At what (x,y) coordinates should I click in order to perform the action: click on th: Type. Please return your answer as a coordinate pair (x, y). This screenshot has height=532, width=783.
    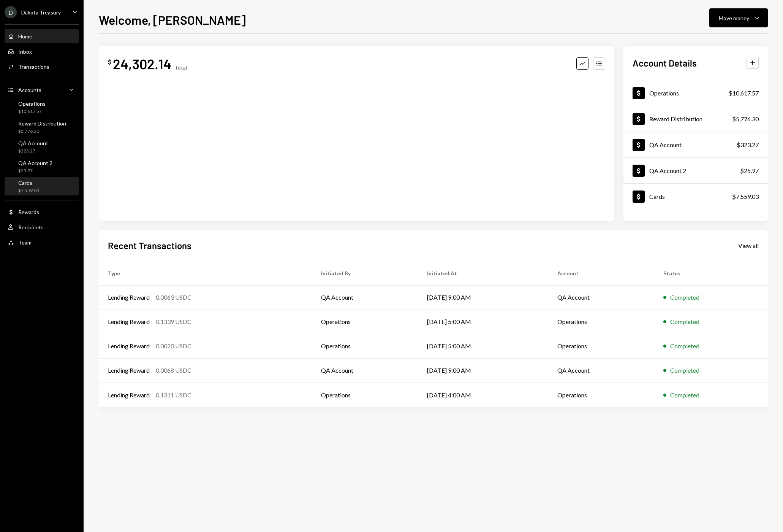
    Looking at the image, I should click on (205, 273).